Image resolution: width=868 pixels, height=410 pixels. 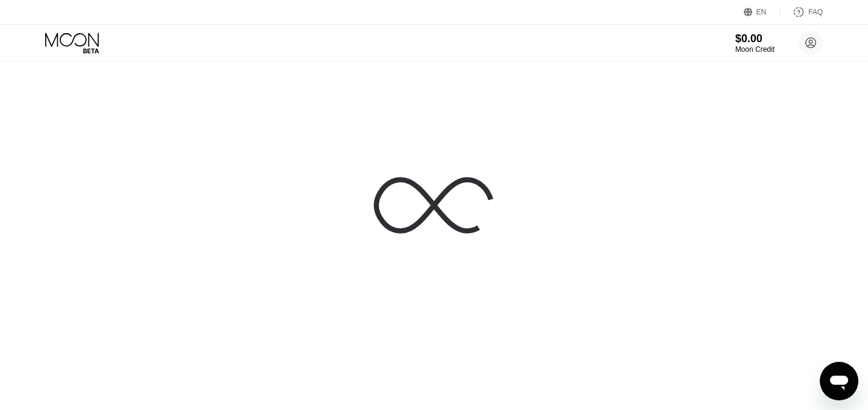 What do you see at coordinates (754, 50) in the screenshot?
I see `div: Moon Credit` at bounding box center [754, 50].